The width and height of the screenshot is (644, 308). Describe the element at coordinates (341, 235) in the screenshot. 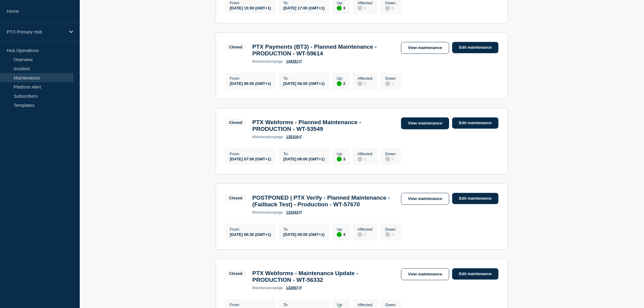

I see `div: 4` at that location.